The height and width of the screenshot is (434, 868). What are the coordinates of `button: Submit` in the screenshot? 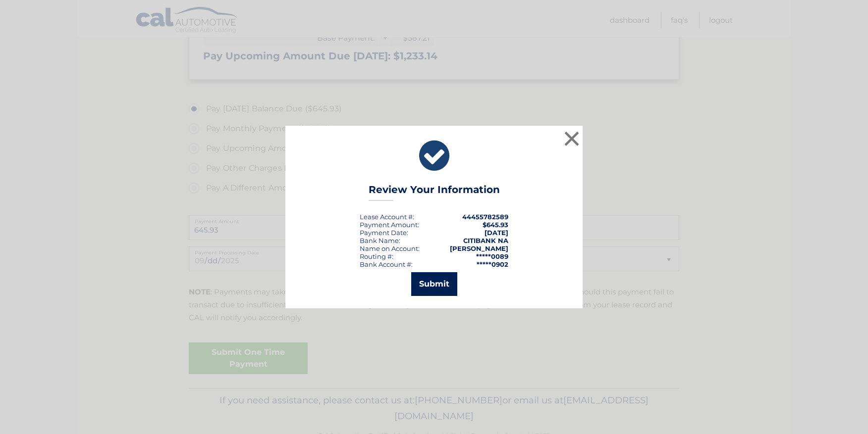 It's located at (434, 284).